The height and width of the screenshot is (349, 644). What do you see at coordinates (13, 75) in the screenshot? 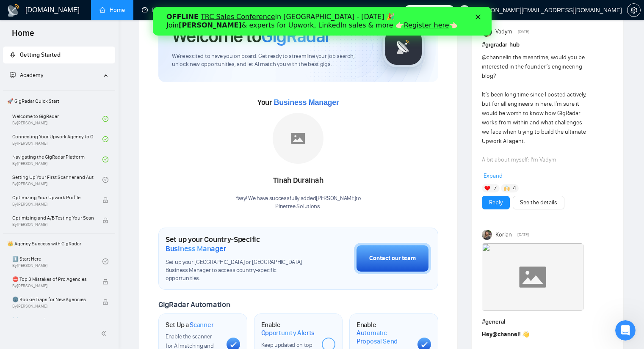
I see `span: fund-projection-screen` at bounding box center [13, 75].